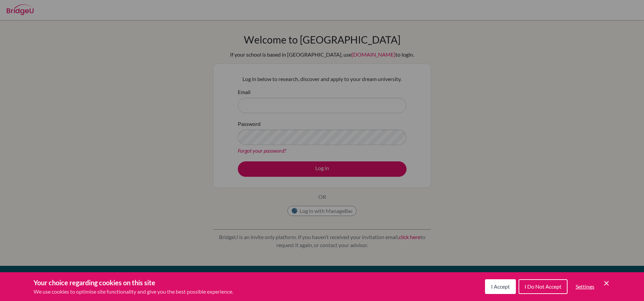  Describe the element at coordinates (501, 287) in the screenshot. I see `button: I Accept` at that location.